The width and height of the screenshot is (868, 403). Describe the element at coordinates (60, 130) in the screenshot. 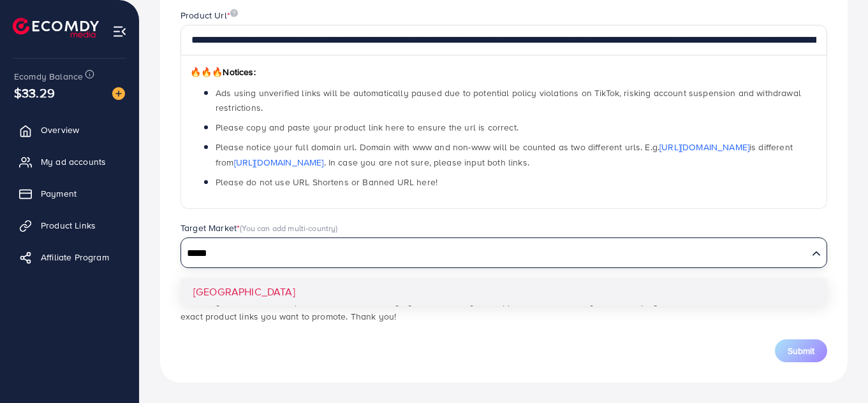

I see `span: Overview` at that location.